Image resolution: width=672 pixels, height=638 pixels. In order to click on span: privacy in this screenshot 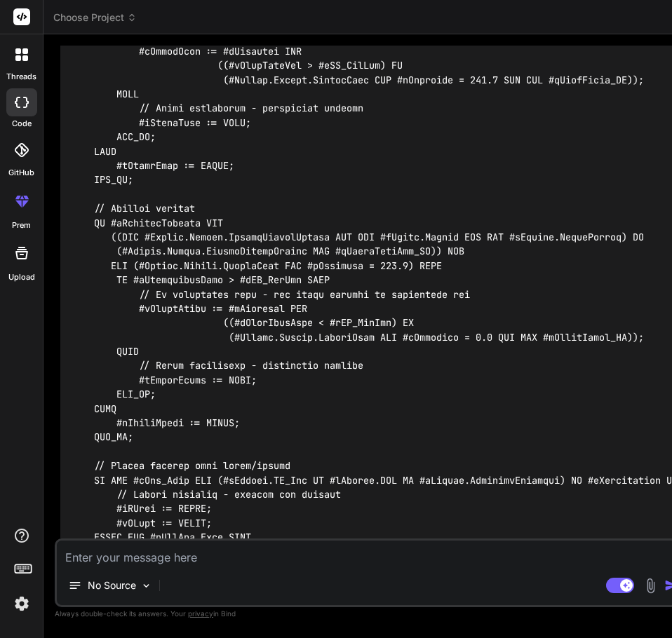, I will do `click(200, 614)`.